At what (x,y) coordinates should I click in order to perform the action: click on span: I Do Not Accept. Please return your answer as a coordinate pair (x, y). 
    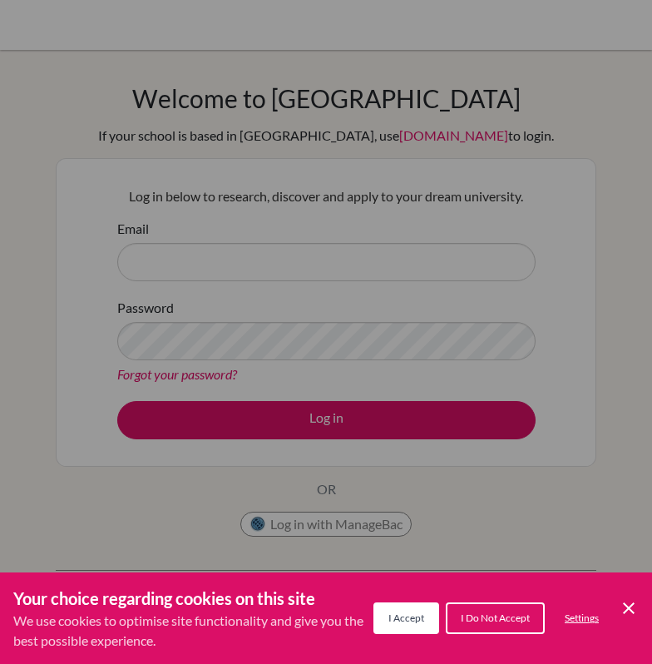
    Looking at the image, I should click on (495, 617).